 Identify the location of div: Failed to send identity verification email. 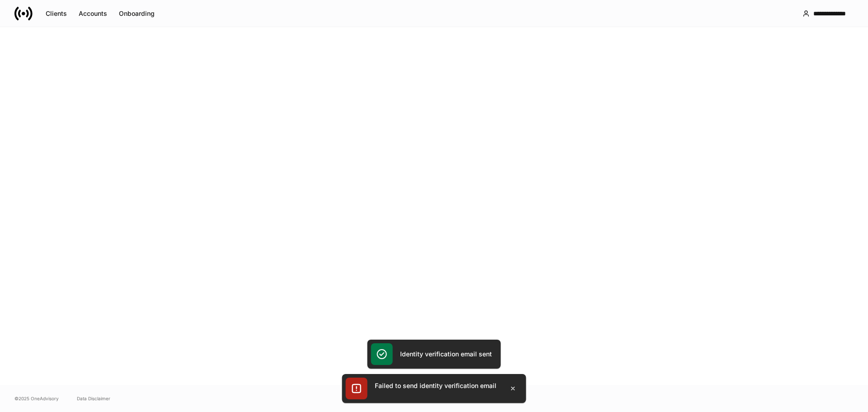
(435, 386).